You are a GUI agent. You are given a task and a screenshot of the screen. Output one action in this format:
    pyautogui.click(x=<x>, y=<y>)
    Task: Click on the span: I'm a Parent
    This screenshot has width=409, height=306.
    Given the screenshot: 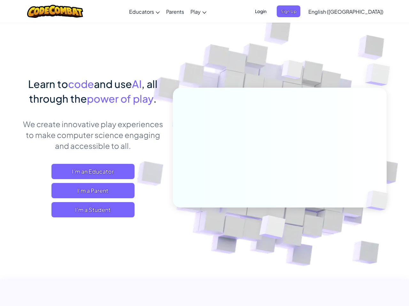 What is the action you would take?
    pyautogui.click(x=93, y=191)
    